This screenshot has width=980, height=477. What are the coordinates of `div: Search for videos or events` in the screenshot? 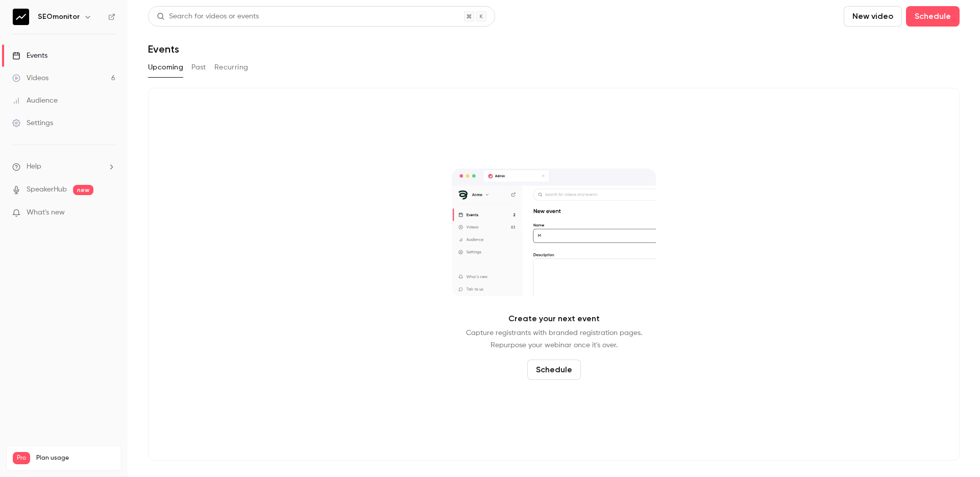 It's located at (208, 16).